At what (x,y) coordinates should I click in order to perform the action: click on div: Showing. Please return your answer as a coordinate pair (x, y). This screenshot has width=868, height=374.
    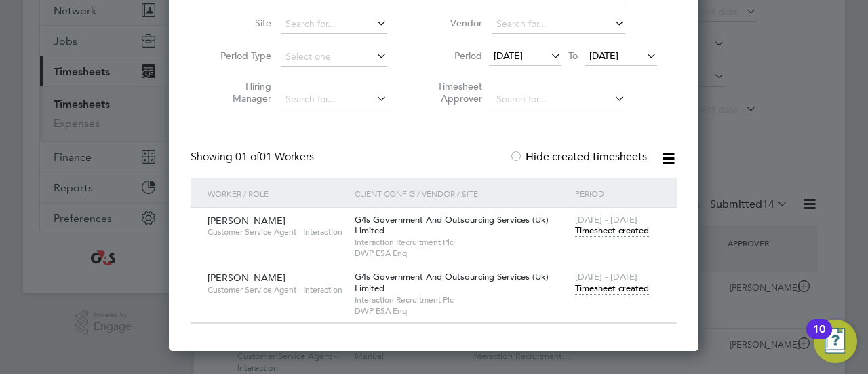
    Looking at the image, I should click on (254, 156).